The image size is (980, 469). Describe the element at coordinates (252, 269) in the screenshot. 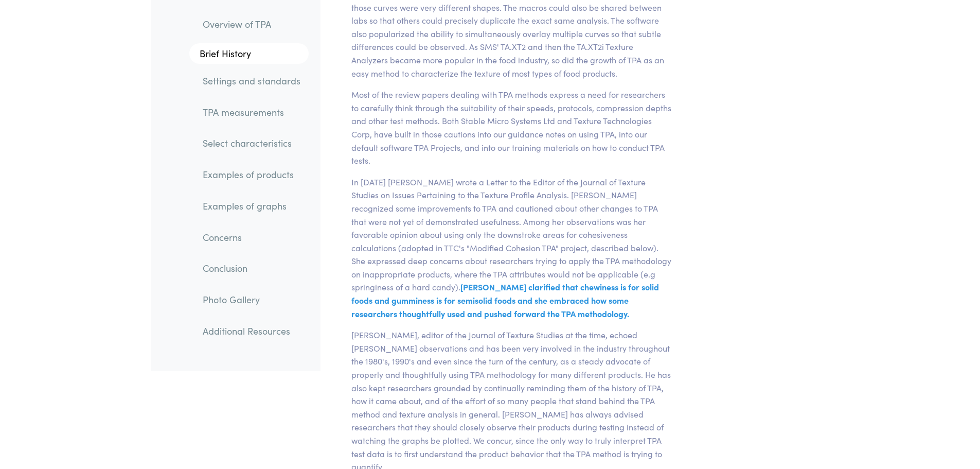

I see `a: Conclusion` at that location.